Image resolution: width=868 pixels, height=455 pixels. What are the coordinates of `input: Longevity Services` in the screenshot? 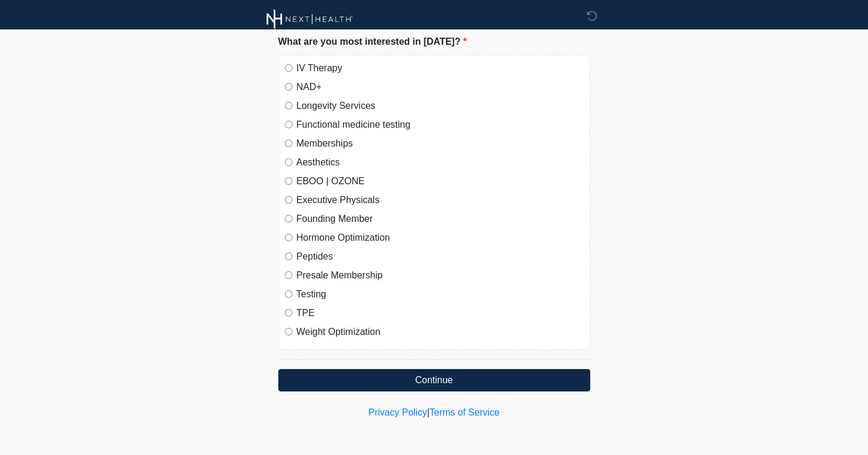 It's located at (288, 105).